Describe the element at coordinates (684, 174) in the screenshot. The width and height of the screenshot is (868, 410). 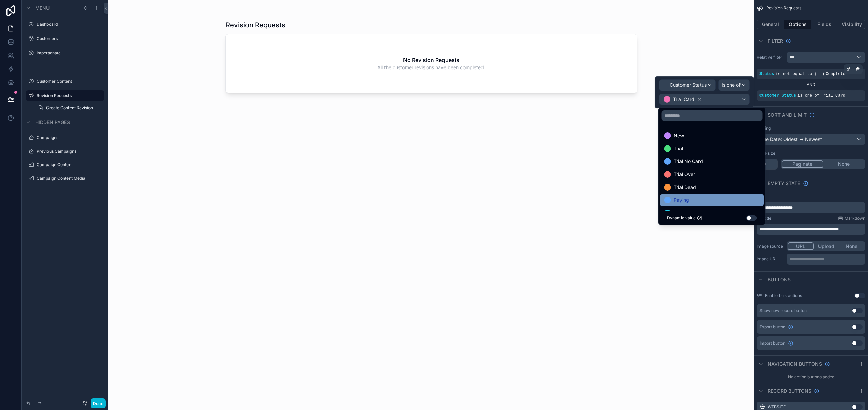
I see `span: Trial Over` at that location.